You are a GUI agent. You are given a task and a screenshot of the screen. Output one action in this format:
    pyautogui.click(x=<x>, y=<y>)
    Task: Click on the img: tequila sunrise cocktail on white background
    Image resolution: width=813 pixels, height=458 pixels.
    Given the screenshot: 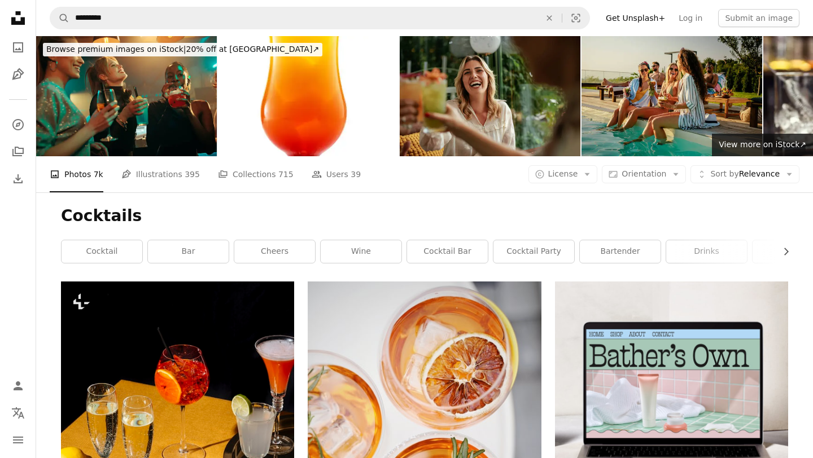 What is the action you would take?
    pyautogui.click(x=308, y=96)
    